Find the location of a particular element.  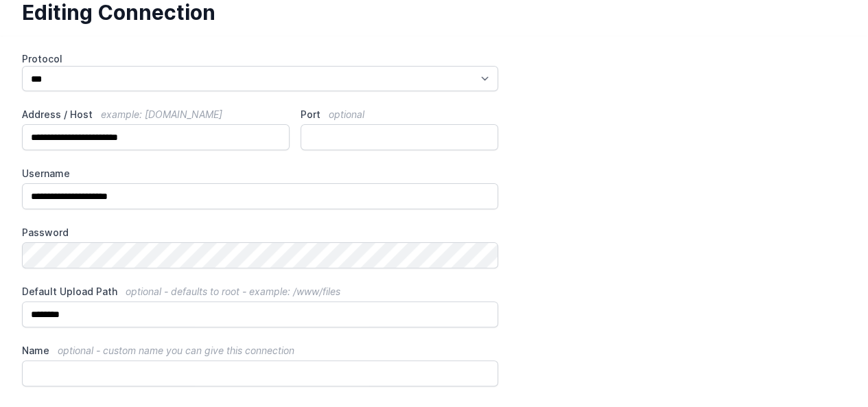

label: Name is located at coordinates (260, 351).